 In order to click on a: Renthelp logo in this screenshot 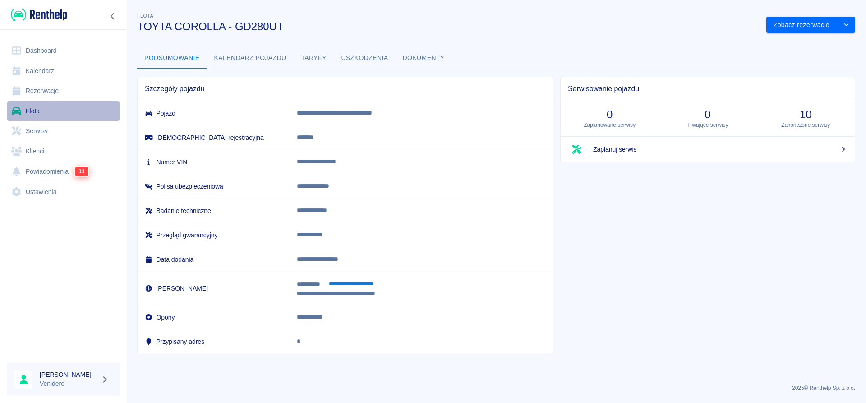, I will do `click(37, 14)`.